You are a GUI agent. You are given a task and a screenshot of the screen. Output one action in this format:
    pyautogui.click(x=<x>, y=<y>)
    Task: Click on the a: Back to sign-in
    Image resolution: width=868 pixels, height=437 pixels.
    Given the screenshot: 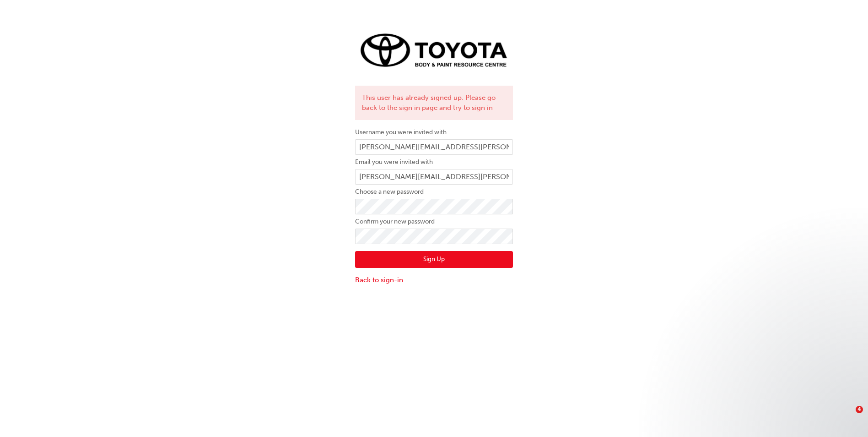 What is the action you would take?
    pyautogui.click(x=434, y=280)
    